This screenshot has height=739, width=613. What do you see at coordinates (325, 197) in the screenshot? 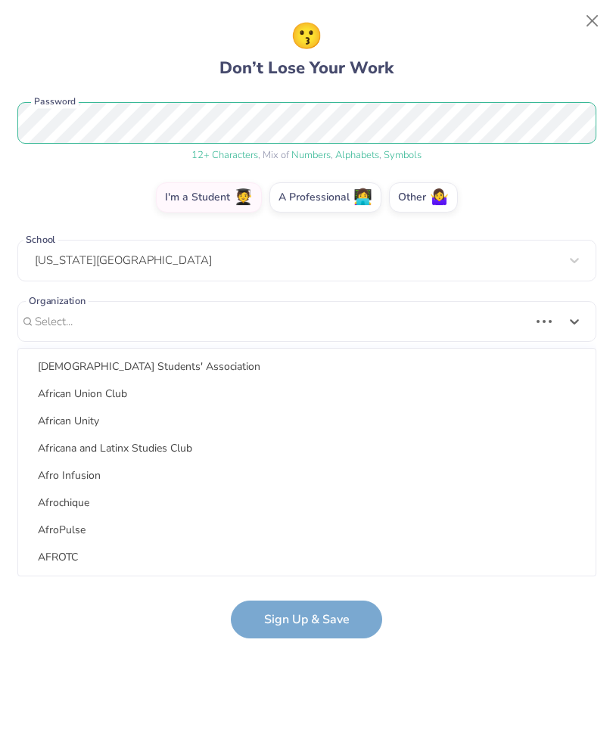
I see `label: A Professional` at bounding box center [325, 197].